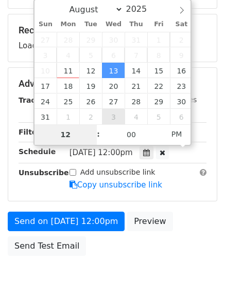  Describe the element at coordinates (46, 24) in the screenshot. I see `span: Sun` at that location.